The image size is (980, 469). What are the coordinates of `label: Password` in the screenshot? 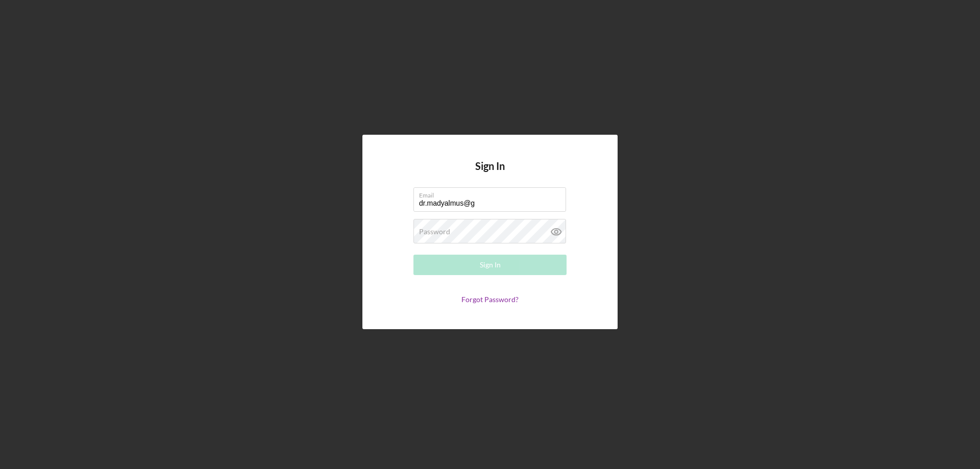 It's located at (434, 232).